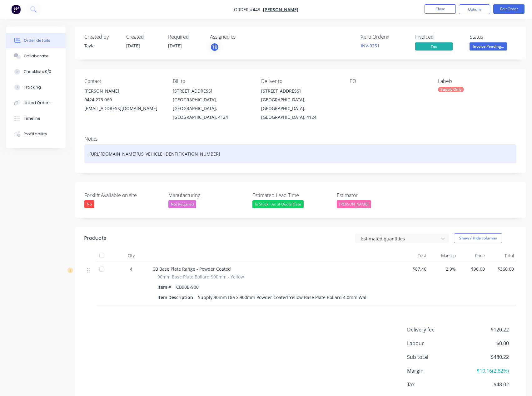 The width and height of the screenshot is (532, 396). What do you see at coordinates (502, 256) in the screenshot?
I see `div: Total` at bounding box center [502, 256].